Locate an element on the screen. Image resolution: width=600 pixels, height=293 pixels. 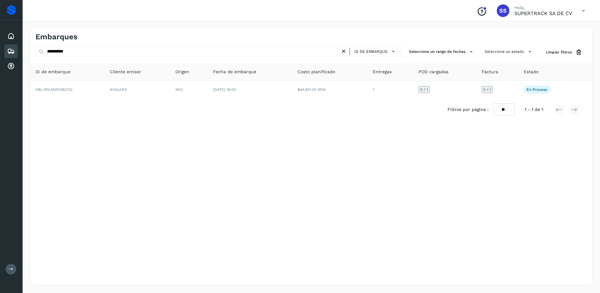
p: Hola, is located at coordinates (544, 8).